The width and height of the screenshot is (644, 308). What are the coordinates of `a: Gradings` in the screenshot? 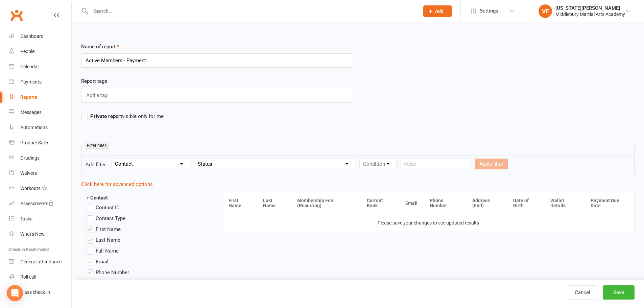 It's located at (40, 158).